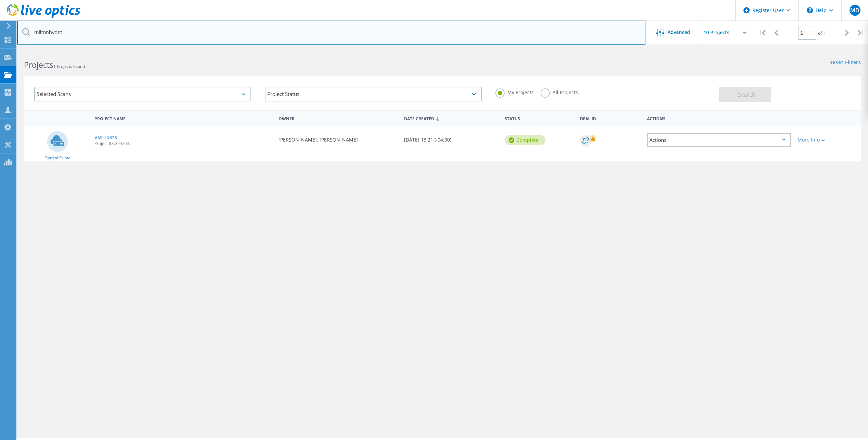 The image size is (868, 440). What do you see at coordinates (332, 33) in the screenshot?
I see `input: Search projects by name, owner, ID, company, etc` at bounding box center [332, 33].